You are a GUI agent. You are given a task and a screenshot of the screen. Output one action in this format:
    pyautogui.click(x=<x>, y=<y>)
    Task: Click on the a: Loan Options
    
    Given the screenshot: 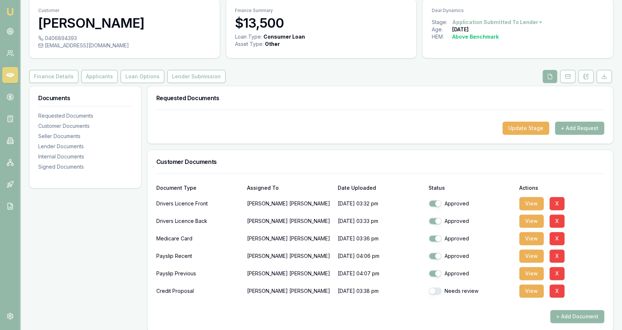 What is the action you would take?
    pyautogui.click(x=143, y=77)
    